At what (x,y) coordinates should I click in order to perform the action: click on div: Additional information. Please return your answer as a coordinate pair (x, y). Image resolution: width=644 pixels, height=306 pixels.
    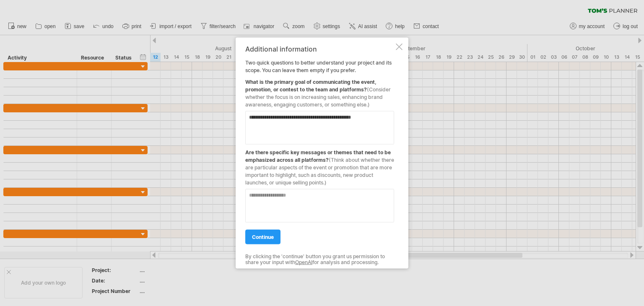
    Looking at the image, I should click on (320, 49).